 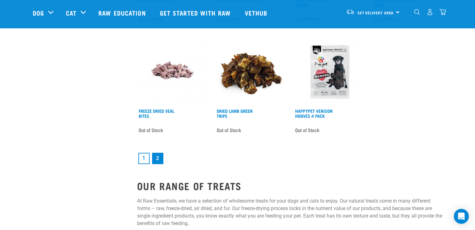 I want to click on img: van-moving.png, so click(x=350, y=12).